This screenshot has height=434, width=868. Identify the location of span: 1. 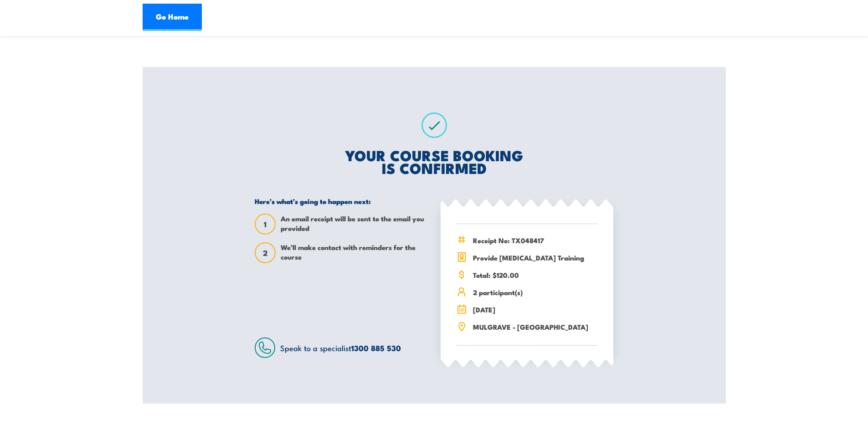
(265, 224).